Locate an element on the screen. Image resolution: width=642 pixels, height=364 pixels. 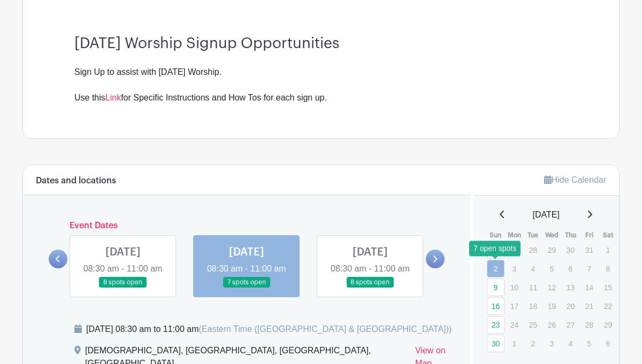
a: 23 is located at coordinates (496, 324).